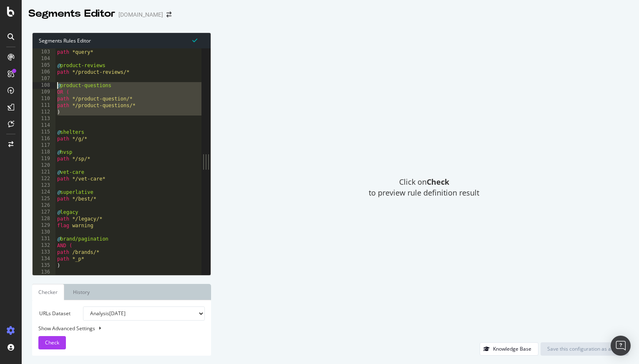  Describe the element at coordinates (44, 79) in the screenshot. I see `div: 107` at that location.